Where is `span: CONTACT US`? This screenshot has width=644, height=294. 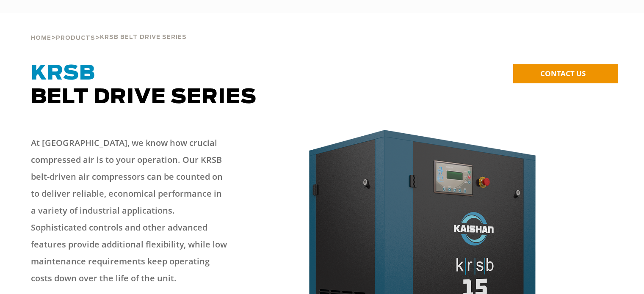 span: CONTACT US is located at coordinates (563, 74).